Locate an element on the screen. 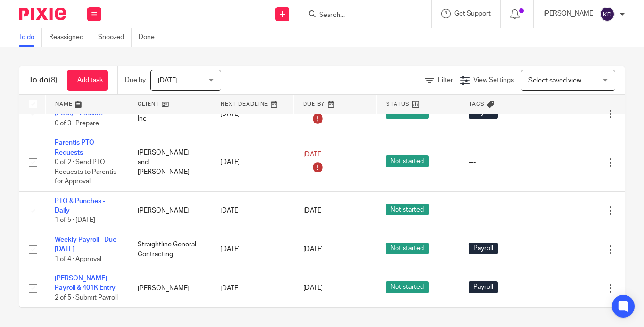  span: View Settings is located at coordinates (493, 80).